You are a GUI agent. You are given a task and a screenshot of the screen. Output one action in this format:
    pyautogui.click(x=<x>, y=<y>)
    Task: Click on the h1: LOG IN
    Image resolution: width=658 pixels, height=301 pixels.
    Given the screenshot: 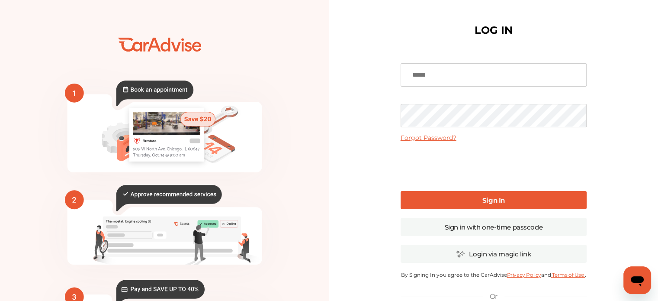 What is the action you would take?
    pyautogui.click(x=494, y=30)
    